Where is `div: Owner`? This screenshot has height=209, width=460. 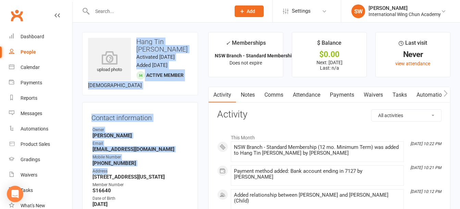 div: Owner is located at coordinates (140, 130).